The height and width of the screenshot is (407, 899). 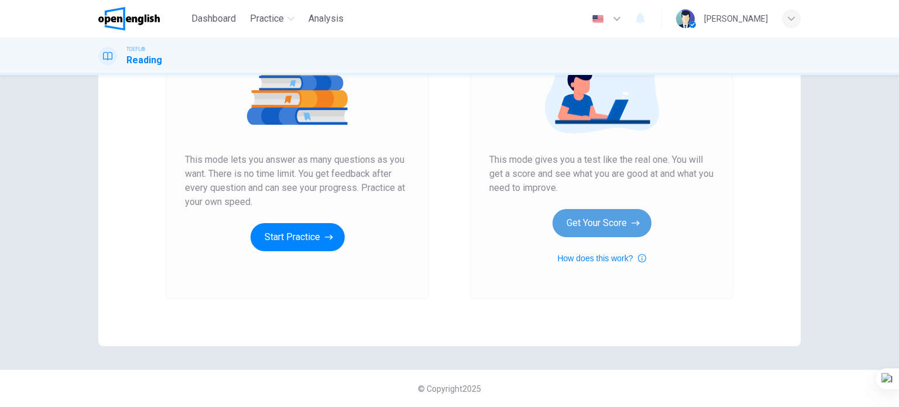 What do you see at coordinates (214, 19) in the screenshot?
I see `span: Dashboard` at bounding box center [214, 19].